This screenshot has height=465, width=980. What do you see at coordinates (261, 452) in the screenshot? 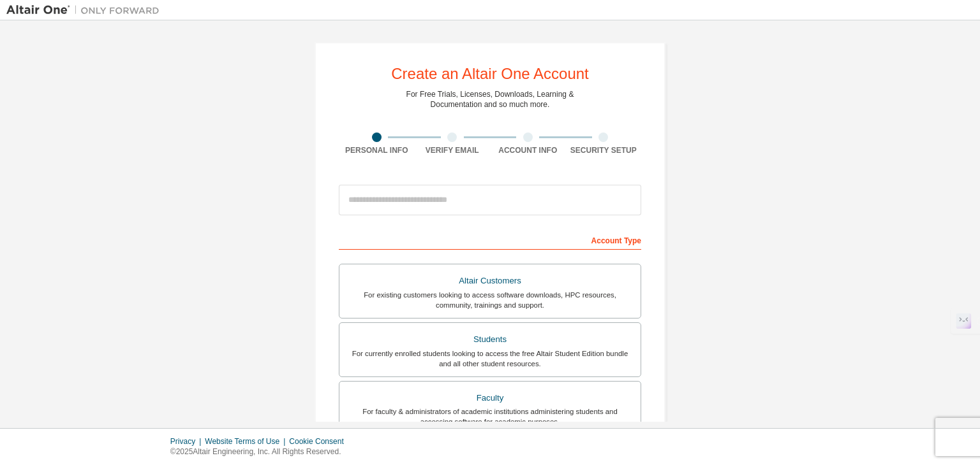
I see `p: © 2025 Altair Engineering, Inc. All Rights Reserved.` at bounding box center [261, 452].